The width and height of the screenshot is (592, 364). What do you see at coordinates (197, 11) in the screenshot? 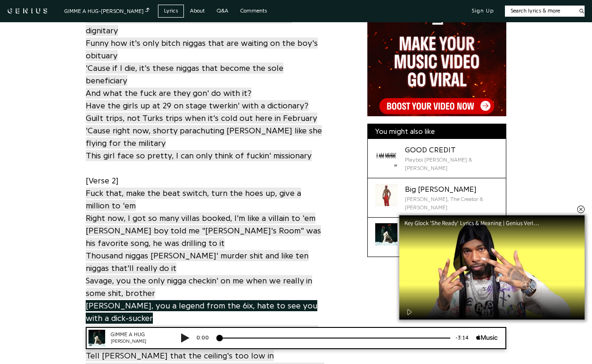
I see `a: About` at bounding box center [197, 11].